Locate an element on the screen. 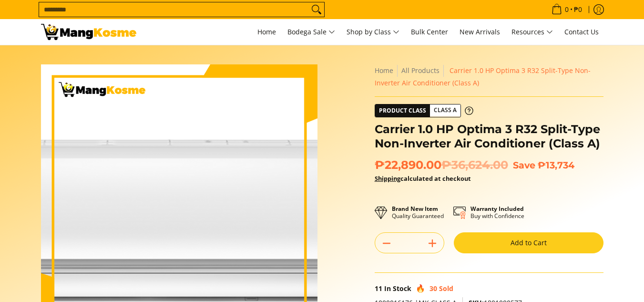  span: Product Class is located at coordinates (403, 111).